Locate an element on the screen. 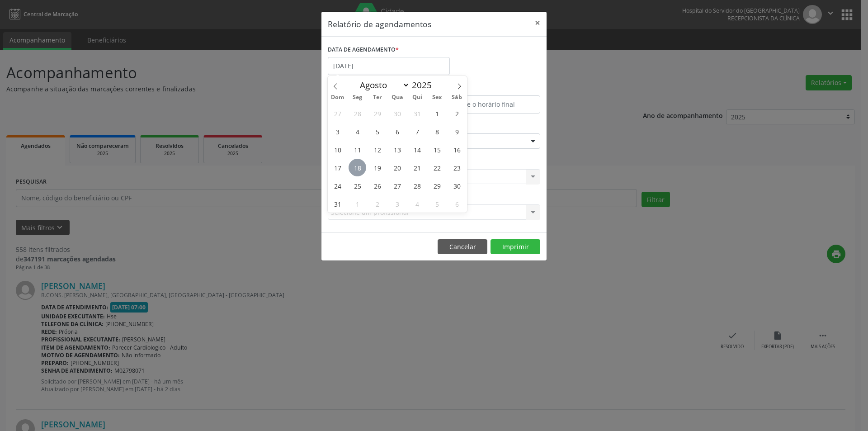 This screenshot has height=431, width=868. span: Agosto 15, 2025 is located at coordinates (437, 149).